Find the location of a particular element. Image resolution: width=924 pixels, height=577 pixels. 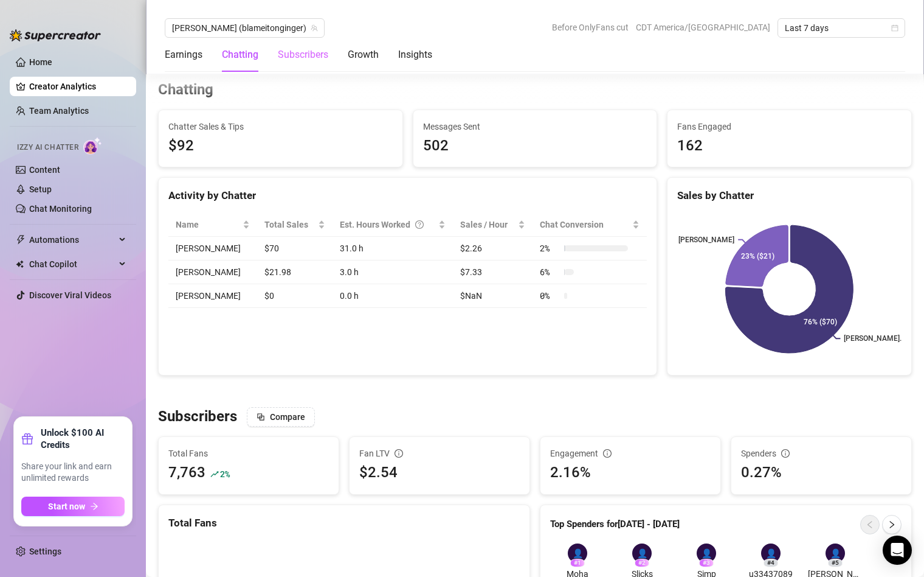

strong: Unlock $100 AI Credits is located at coordinates (82, 439).